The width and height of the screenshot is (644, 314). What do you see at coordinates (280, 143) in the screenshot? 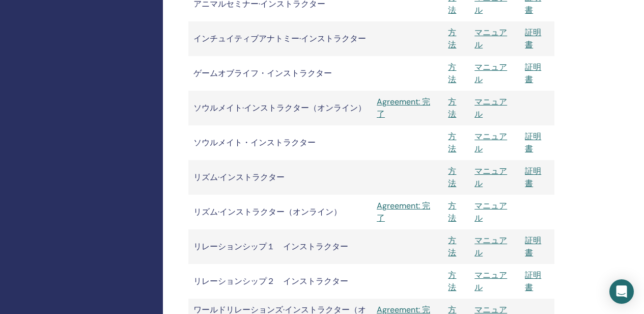
I see `td: ソウルメイト・インストラクター` at bounding box center [280, 143].